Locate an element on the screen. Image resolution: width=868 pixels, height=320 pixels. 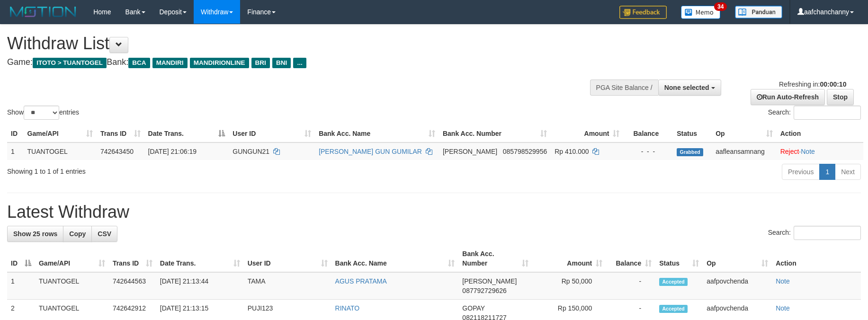
img: MOTION_logo.png is located at coordinates (43, 12).